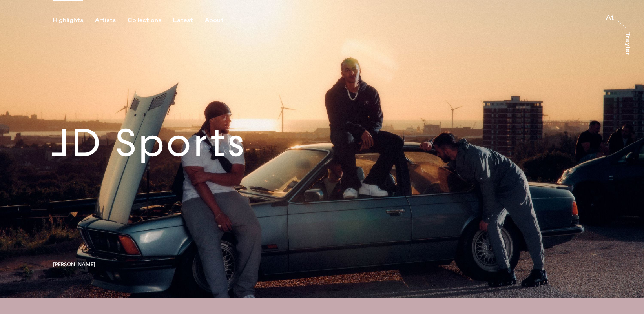 This screenshot has width=644, height=314. I want to click on div: Highlights, so click(68, 20).